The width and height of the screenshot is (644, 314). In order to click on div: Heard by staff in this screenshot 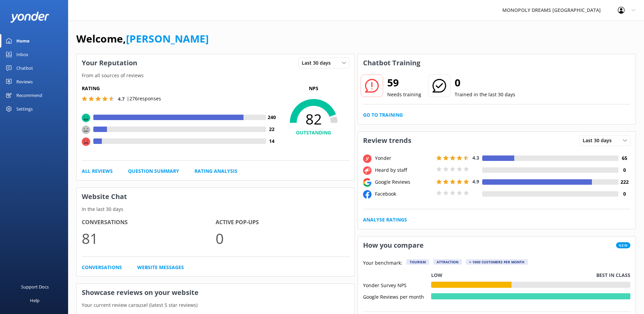, I will do `click(404, 170)`.